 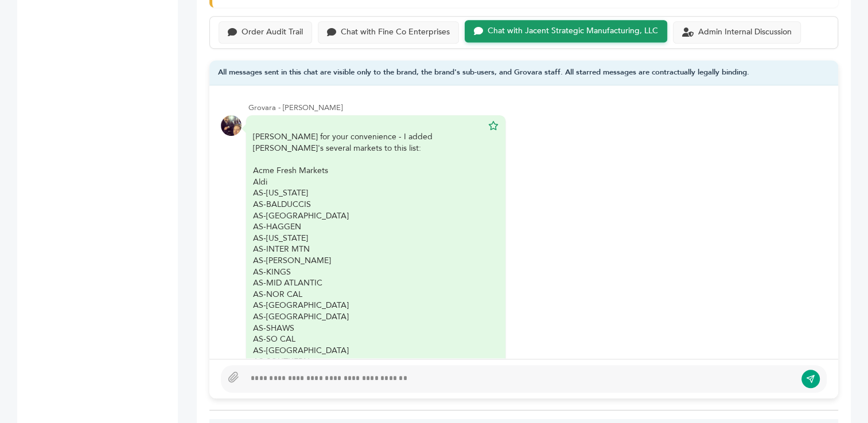 I want to click on div: AS-KINGS, so click(x=368, y=272).